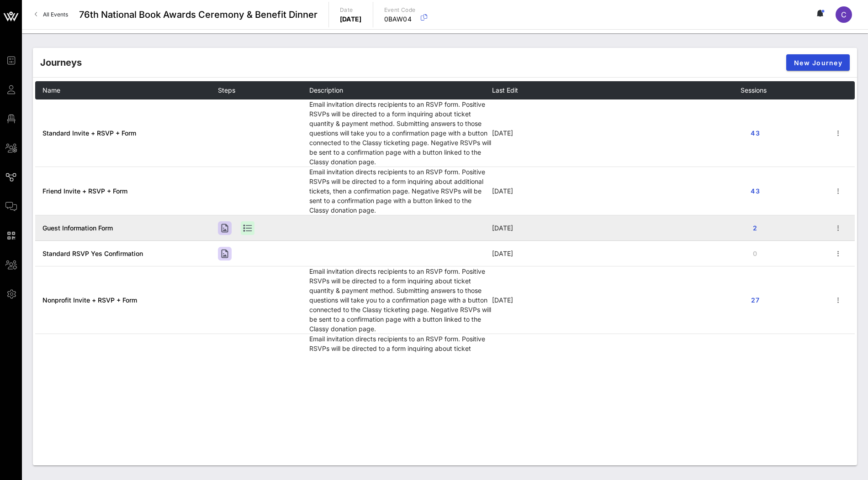 The image size is (868, 480). Describe the element at coordinates (51, 14) in the screenshot. I see `a: All Events` at that location.